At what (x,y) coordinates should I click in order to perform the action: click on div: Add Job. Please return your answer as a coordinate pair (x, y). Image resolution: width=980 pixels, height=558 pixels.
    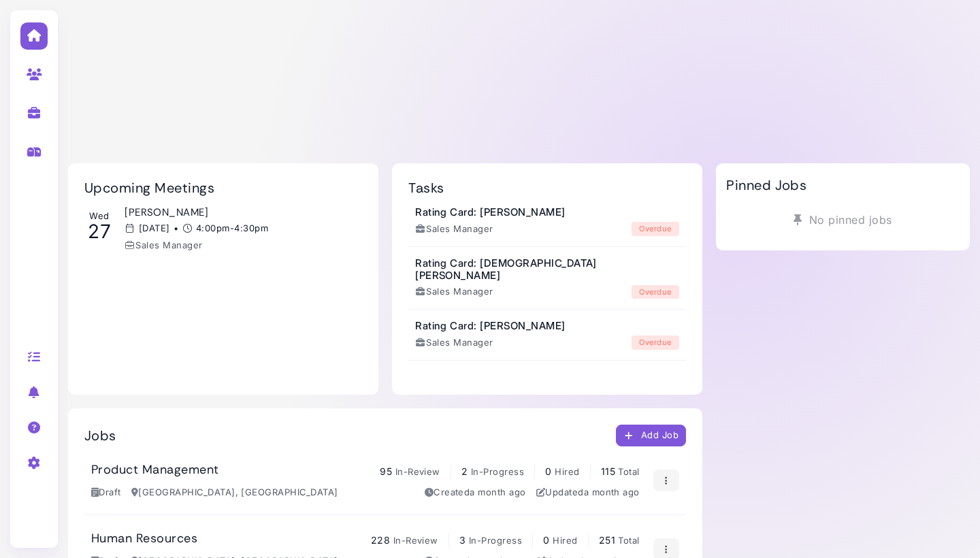
    Looking at the image, I should click on (652, 435).